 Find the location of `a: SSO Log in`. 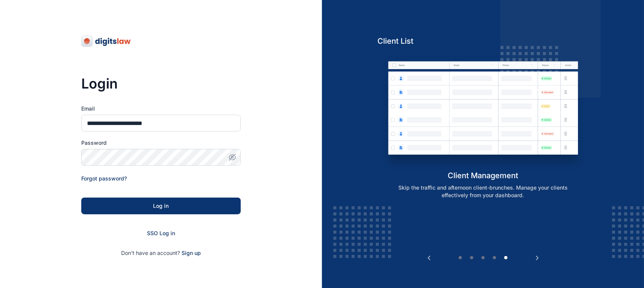

a: SSO Log in is located at coordinates (161, 233).